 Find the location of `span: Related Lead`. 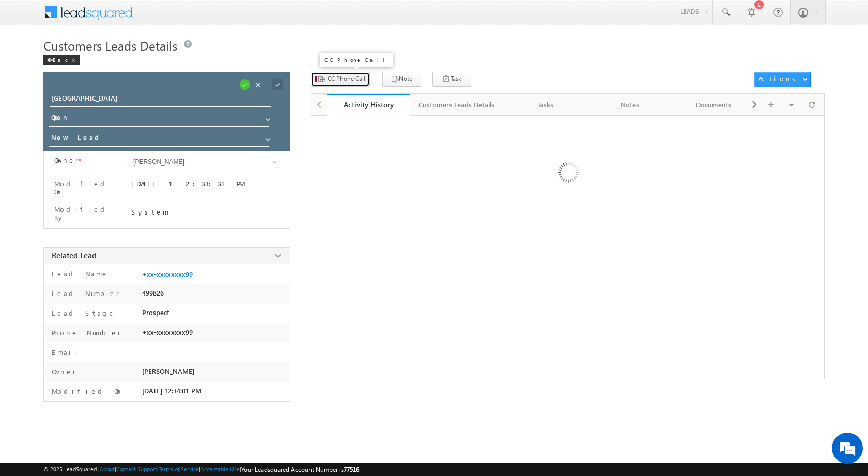

span: Related Lead is located at coordinates (74, 255).